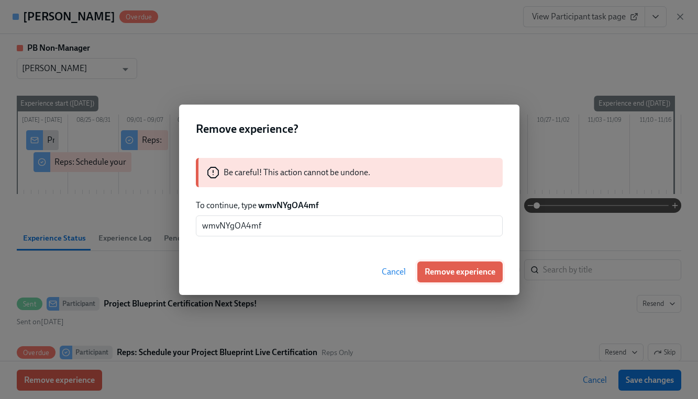  What do you see at coordinates (297, 173) in the screenshot?
I see `p: Be careful! This action cannot be undone.` at bounding box center [297, 173].